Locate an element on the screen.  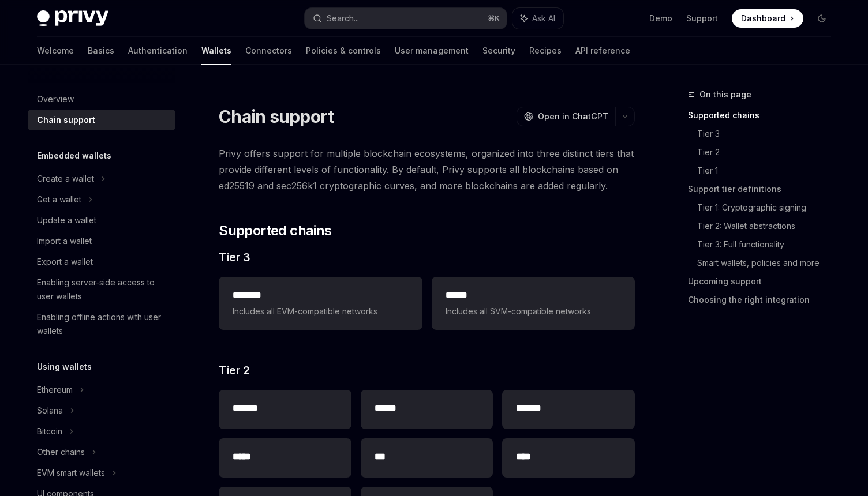
div: Update a wallet is located at coordinates (66, 220).